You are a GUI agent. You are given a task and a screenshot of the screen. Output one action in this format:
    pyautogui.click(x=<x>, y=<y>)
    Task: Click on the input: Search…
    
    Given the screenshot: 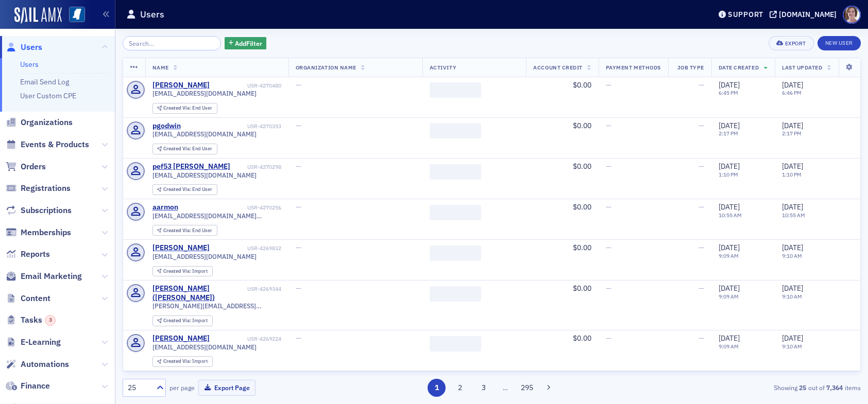 What is the action you would take?
    pyautogui.click(x=172, y=43)
    